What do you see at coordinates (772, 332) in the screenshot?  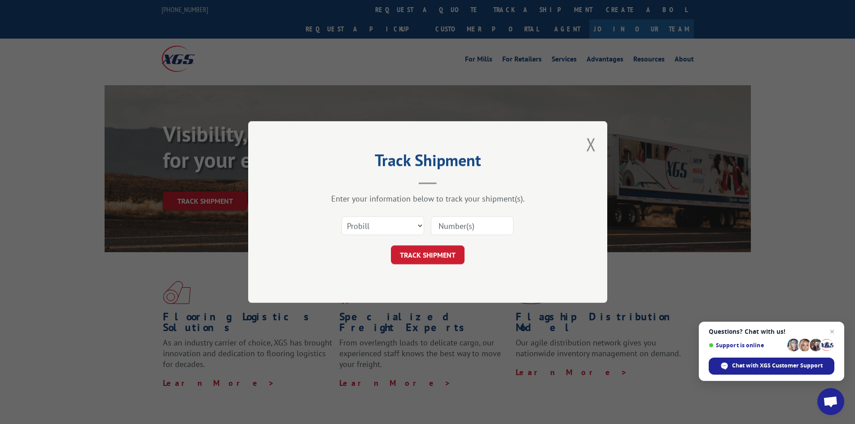 I see `span: Questions? Chat with us!` at bounding box center [772, 332].